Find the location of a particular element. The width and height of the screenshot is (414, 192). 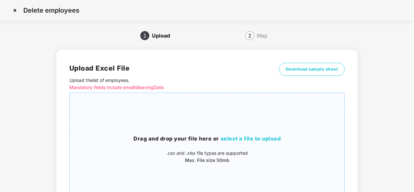

h2: Upload Excel File is located at coordinates (173, 68).